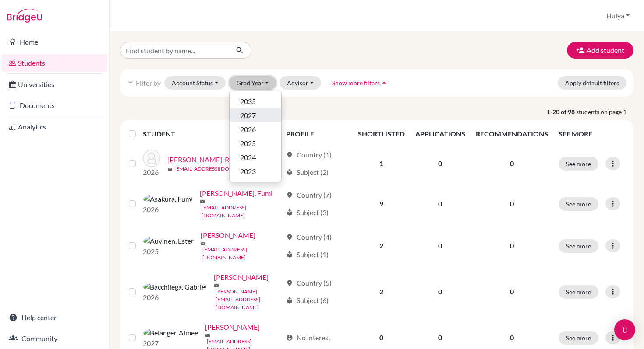 The image size is (644, 349). Describe the element at coordinates (309, 283) in the screenshot. I see `div: Country (5)` at that location.